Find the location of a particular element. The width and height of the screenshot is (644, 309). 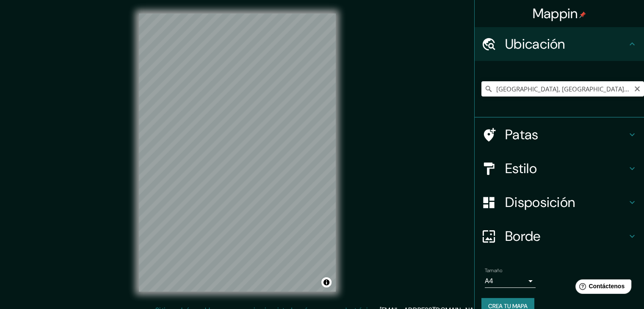

font: A4 is located at coordinates (489, 281).